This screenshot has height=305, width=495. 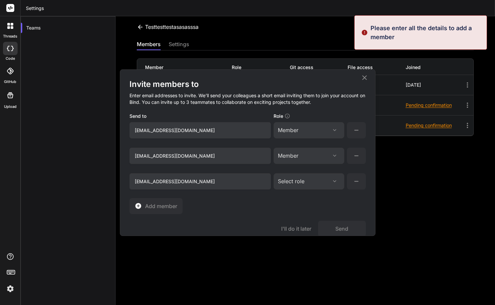 What do you see at coordinates (248, 84) in the screenshot?
I see `h2: Invite members to` at bounding box center [248, 84].